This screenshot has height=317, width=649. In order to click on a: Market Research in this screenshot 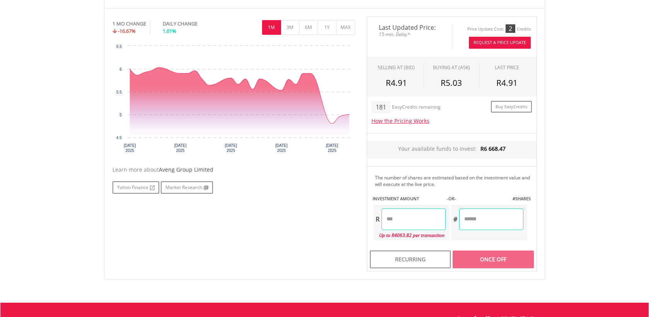, I will do `click(187, 187)`.